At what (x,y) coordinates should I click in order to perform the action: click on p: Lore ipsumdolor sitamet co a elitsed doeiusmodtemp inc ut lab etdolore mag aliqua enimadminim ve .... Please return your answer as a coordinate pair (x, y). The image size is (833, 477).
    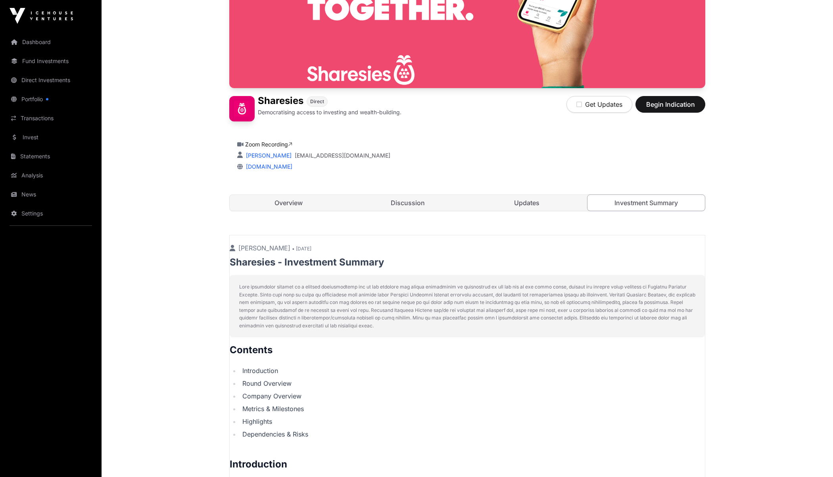
    Looking at the image, I should click on (467, 306).